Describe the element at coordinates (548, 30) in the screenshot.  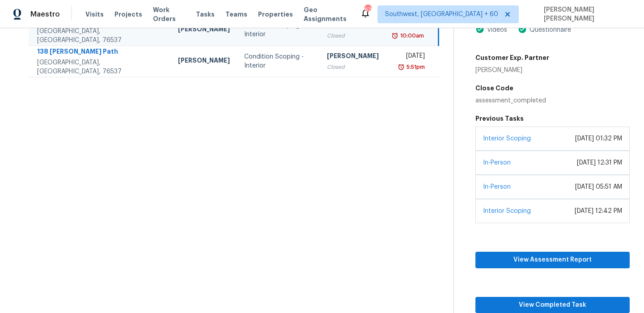
I see `div: Questionnaire` at that location.